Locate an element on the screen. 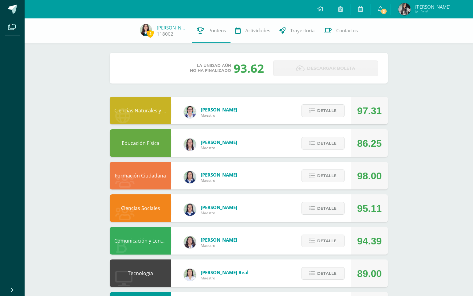  img: 7f3683f90626f244ba2c27139dbb4749.png is located at coordinates (190, 112).